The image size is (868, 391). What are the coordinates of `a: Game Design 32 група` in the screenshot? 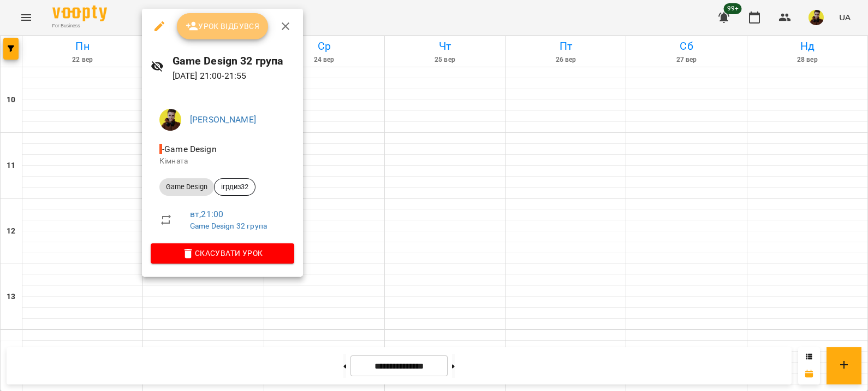 It's located at (228, 226).